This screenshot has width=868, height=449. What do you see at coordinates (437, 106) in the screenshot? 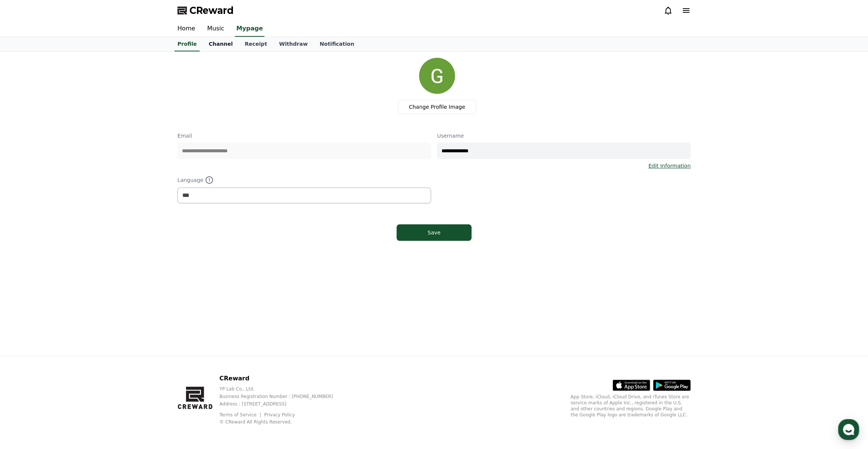
I see `label: Change Profile Image` at bounding box center [437, 106].